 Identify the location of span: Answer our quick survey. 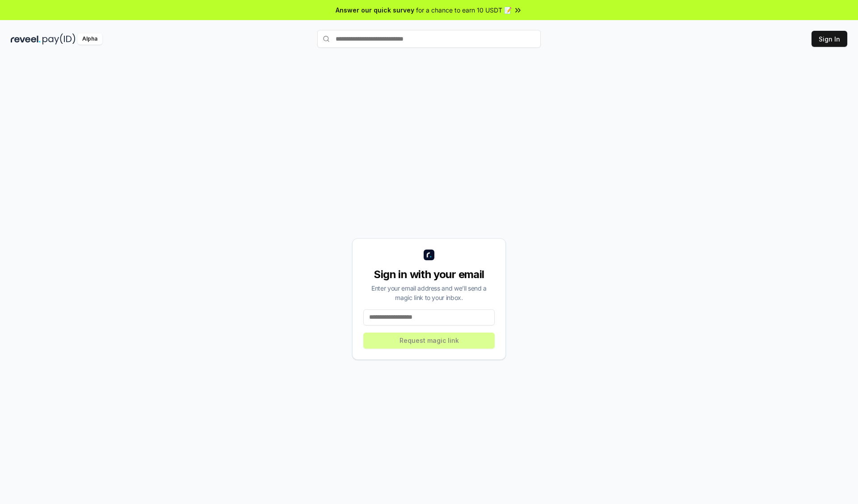
(375, 10).